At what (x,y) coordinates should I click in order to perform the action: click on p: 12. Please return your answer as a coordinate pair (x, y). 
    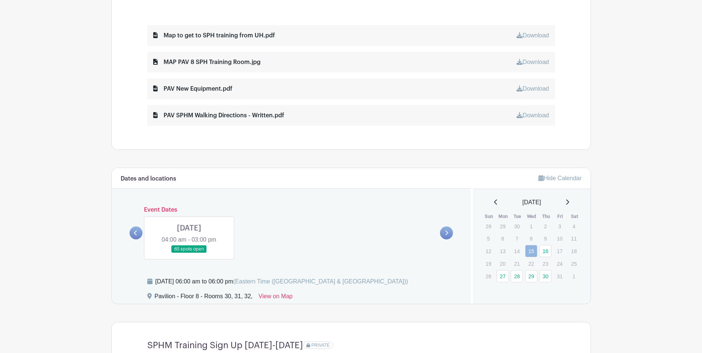
    Looking at the image, I should click on (488, 251).